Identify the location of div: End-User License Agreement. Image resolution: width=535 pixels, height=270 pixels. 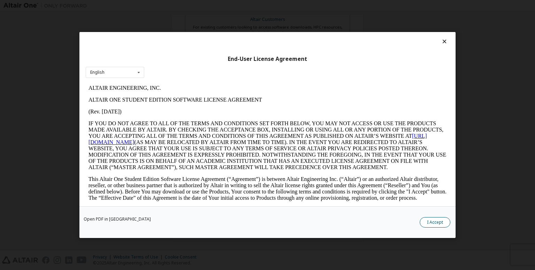
(267, 59).